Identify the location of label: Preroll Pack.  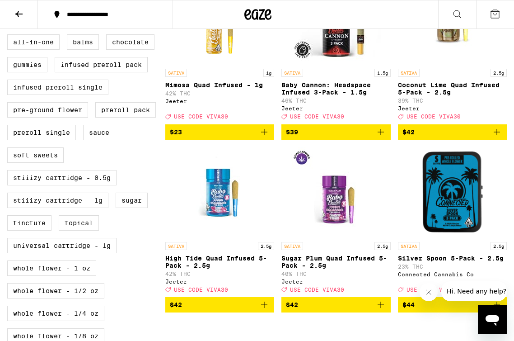
(126, 110).